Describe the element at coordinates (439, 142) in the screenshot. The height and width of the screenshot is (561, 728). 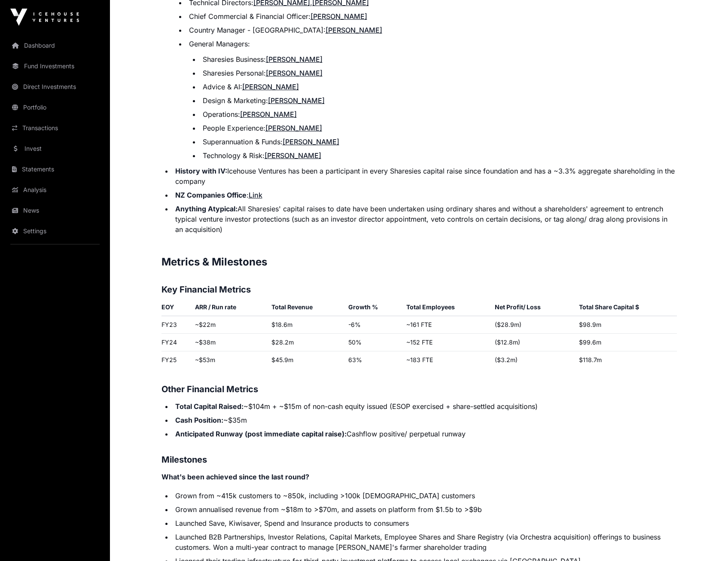
I see `li: Superannuation & Funds:` at that location.